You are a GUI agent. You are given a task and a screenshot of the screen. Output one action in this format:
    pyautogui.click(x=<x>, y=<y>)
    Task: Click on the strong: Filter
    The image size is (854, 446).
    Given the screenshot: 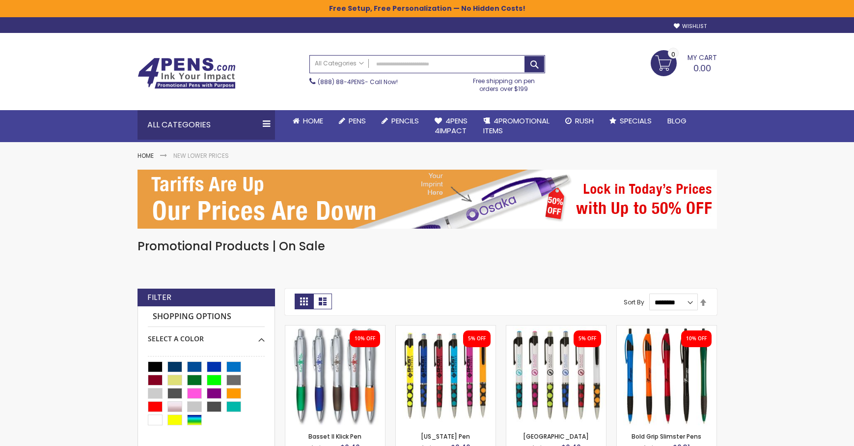 What is the action you would take?
    pyautogui.click(x=159, y=297)
    